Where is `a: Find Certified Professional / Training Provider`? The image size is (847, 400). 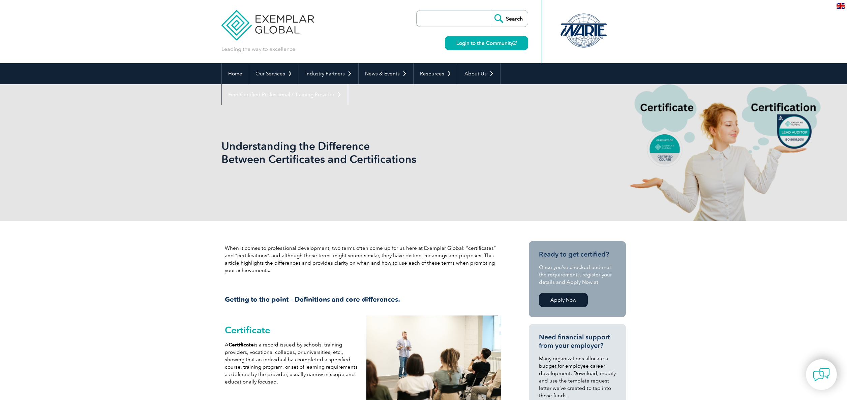
a: Find Certified Professional / Training Provider is located at coordinates (285, 95).